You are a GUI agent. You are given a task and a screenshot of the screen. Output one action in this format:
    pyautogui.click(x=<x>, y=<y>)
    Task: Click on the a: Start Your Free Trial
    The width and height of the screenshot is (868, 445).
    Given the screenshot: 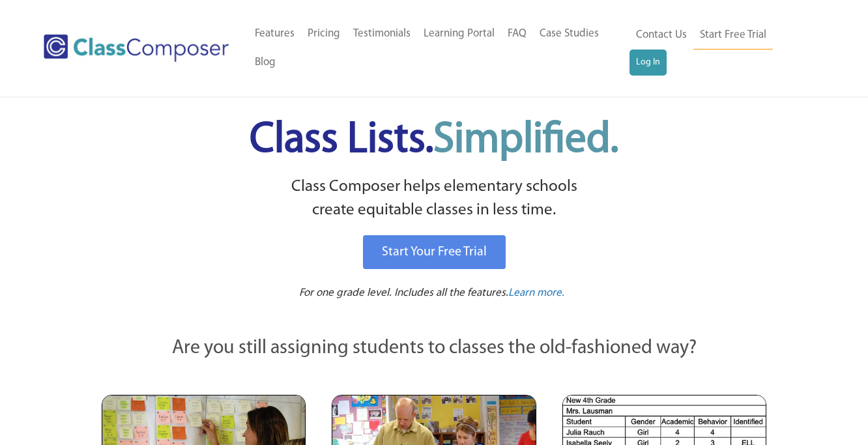 What is the action you would take?
    pyautogui.click(x=434, y=252)
    